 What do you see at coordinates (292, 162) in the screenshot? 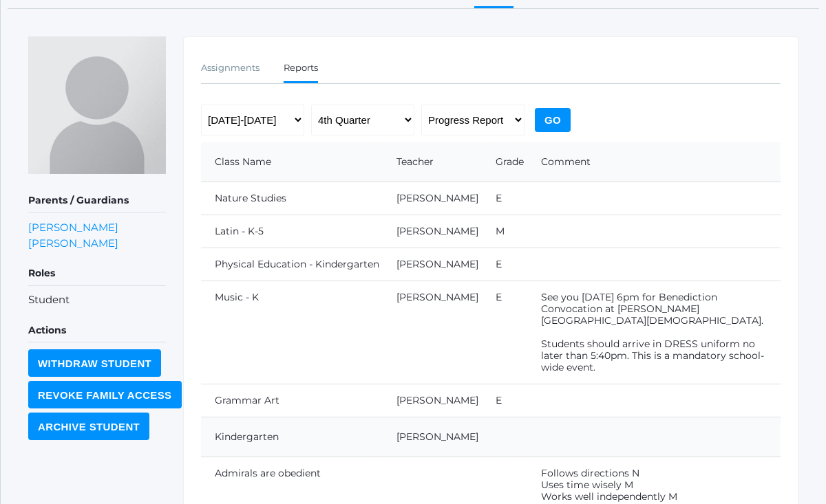
I see `th: Class Name` at bounding box center [292, 162].